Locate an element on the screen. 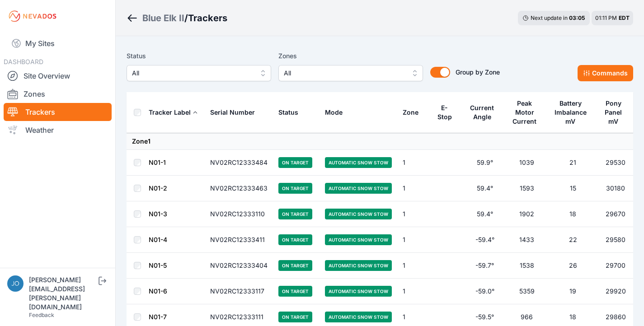 The width and height of the screenshot is (644, 326). td: 21 is located at coordinates (573, 163).